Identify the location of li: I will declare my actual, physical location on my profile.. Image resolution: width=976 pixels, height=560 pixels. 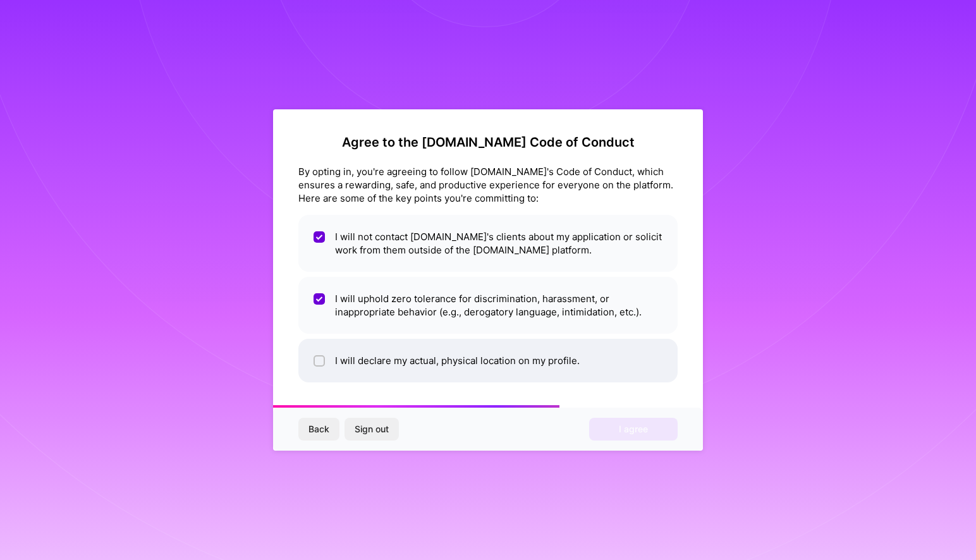
(488, 360).